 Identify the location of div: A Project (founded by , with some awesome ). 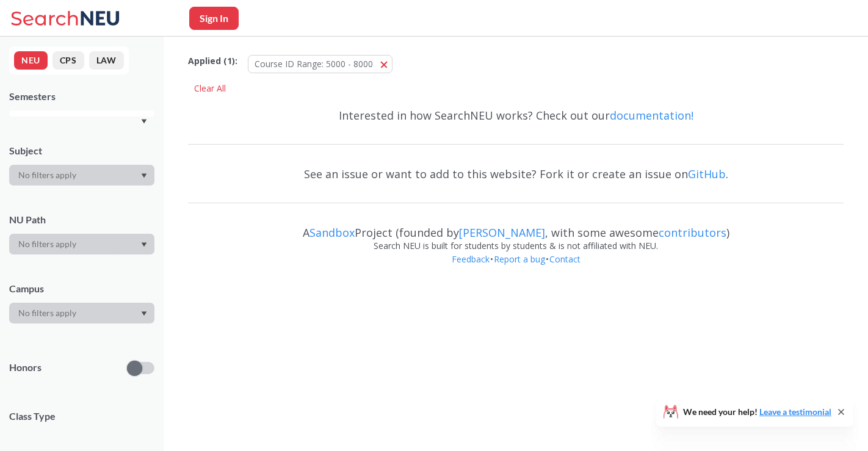
(516, 227).